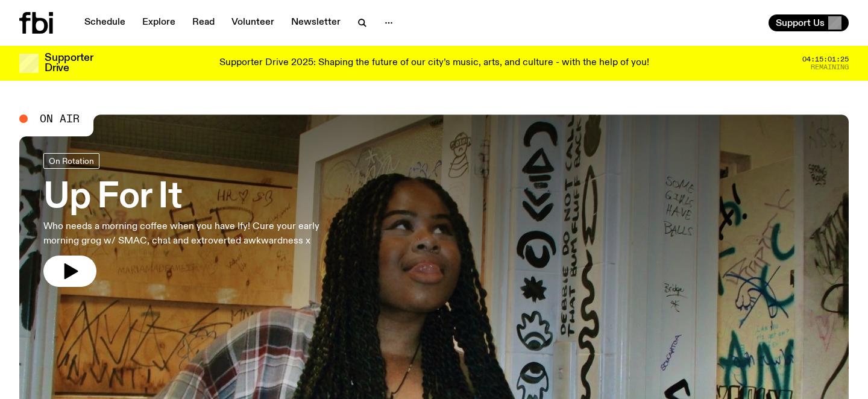 Image resolution: width=868 pixels, height=399 pixels. What do you see at coordinates (809, 23) in the screenshot?
I see `button: Support Us` at bounding box center [809, 23].